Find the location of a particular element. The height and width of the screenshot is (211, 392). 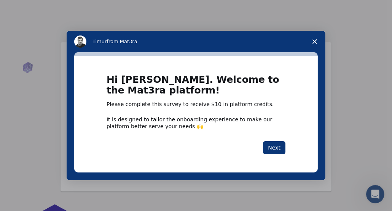

button: Next is located at coordinates (274, 147).